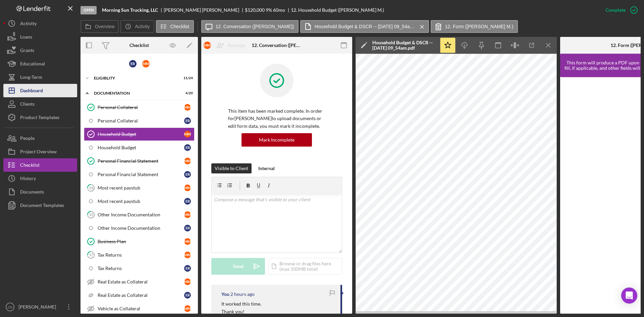 Image resolution: width=644 pixels, height=317 pixels. I want to click on div: Checklist, so click(30, 166).